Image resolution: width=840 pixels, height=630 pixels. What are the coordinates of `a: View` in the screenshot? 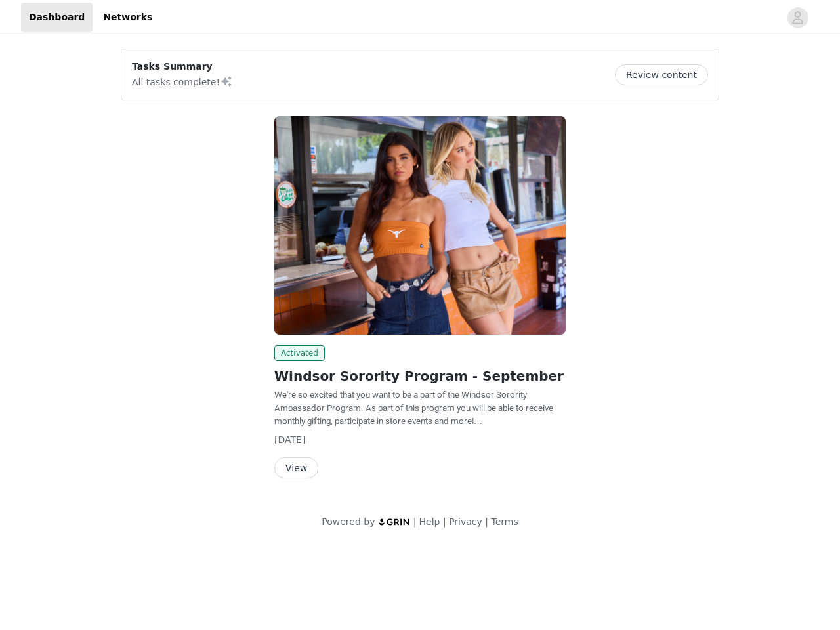 It's located at (296, 468).